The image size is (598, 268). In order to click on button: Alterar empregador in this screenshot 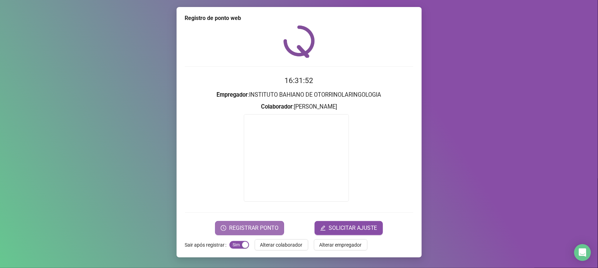, I will do `click(341, 245)`.